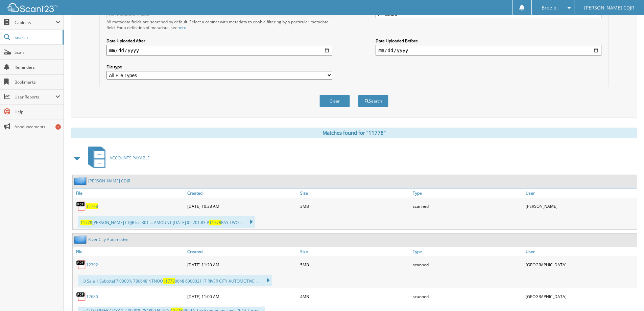  I want to click on span: Announcements, so click(37, 127).